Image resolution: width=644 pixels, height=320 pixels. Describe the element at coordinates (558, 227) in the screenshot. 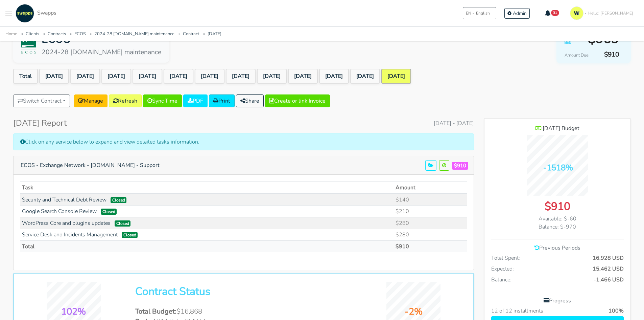

I see `div: Balance: $-970` at that location.